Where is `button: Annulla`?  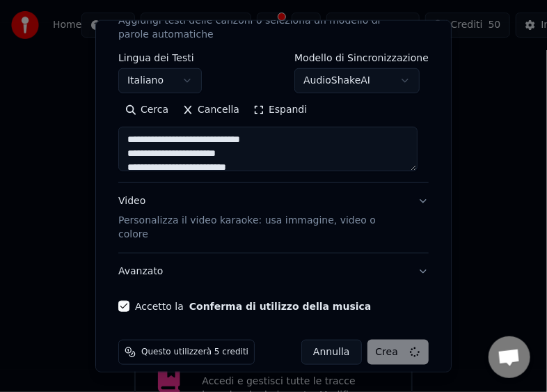
button: Annulla is located at coordinates (332, 352).